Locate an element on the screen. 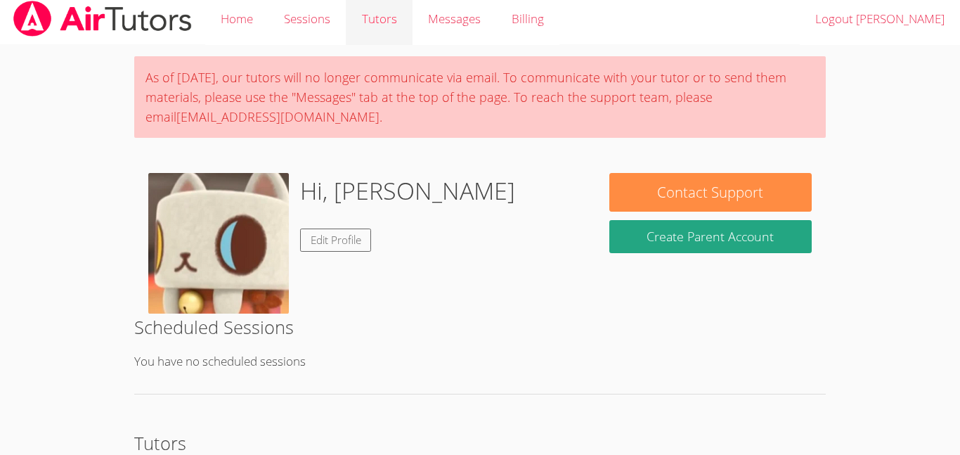 This screenshot has height=455, width=960. button: Contact Support is located at coordinates (710, 192).